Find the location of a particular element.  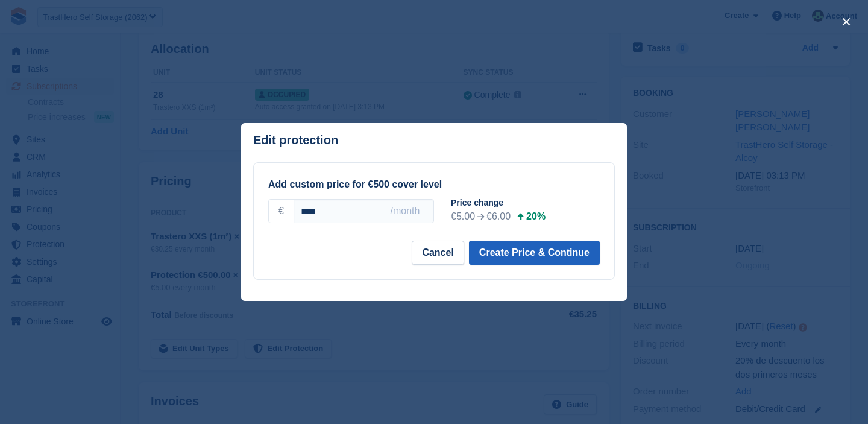

div: Add custom price for €500 cover level is located at coordinates (434, 185).